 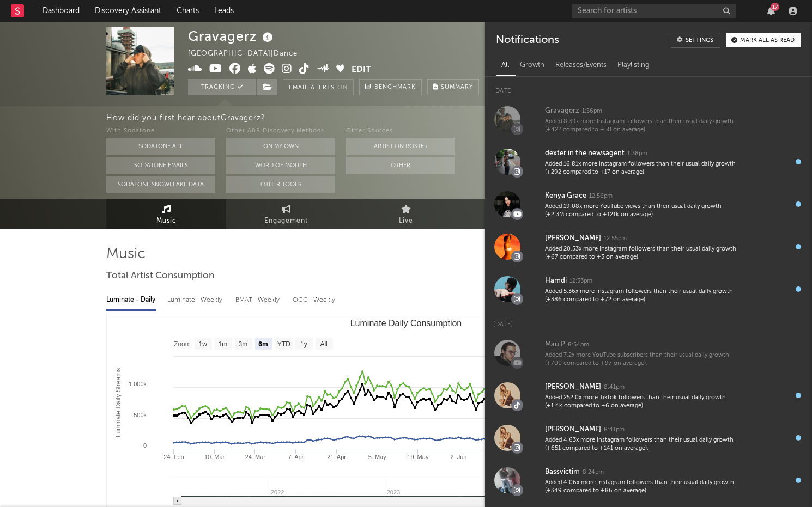 What do you see at coordinates (640, 168) in the screenshot?
I see `div: Added 16.81x more Instagram followers than their usual daily growth (+292 compared to +17 on aver...` at bounding box center [640, 168].